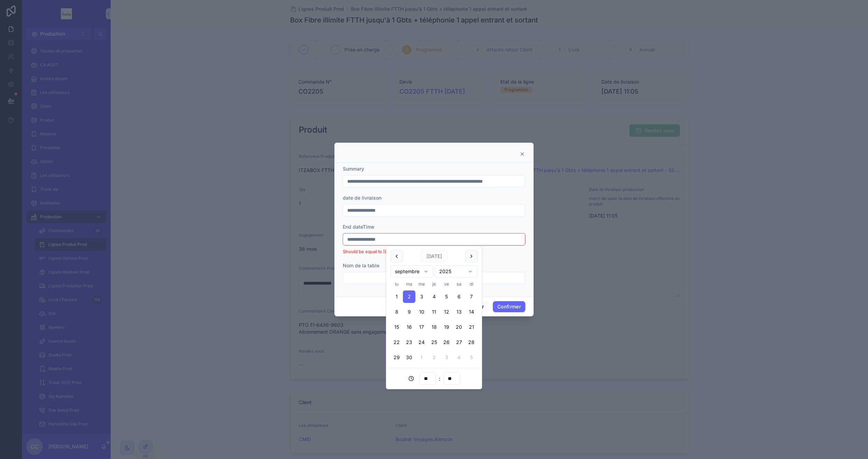  Describe the element at coordinates (434, 322) in the screenshot. I see `table: septembre 2025` at that location.